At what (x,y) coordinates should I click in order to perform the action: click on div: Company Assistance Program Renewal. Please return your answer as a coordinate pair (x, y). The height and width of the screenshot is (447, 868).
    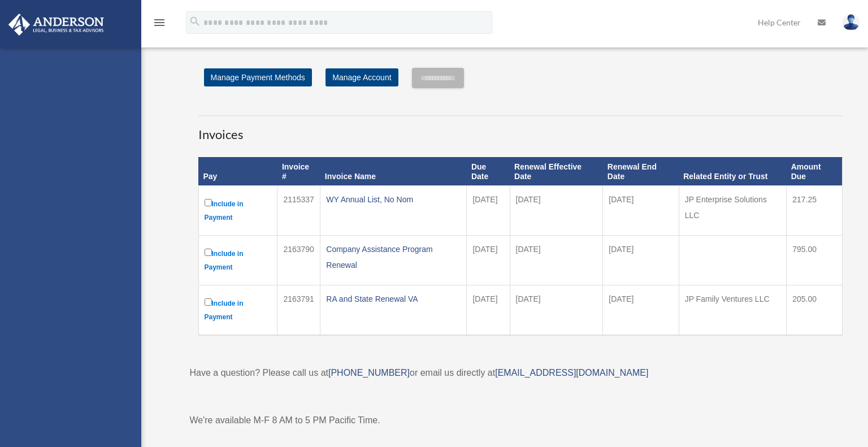
    Looking at the image, I should click on (394, 257).